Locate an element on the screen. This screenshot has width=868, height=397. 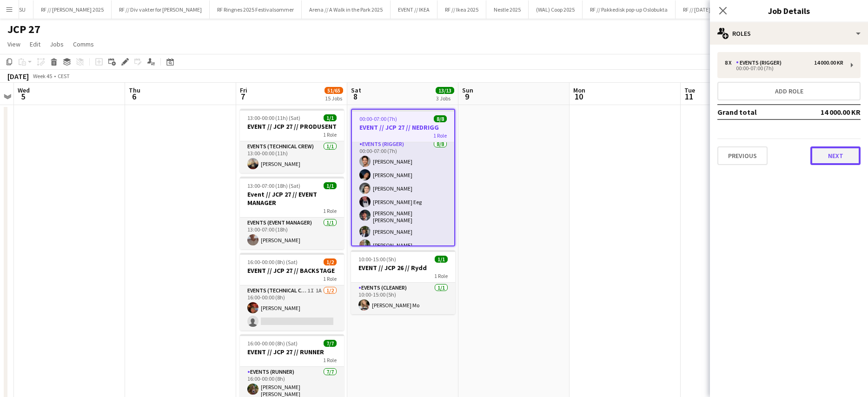
div: 16:00-00:00 (8h) (Sat)1/2EVENT // JCP 27 // BACKSTAGE1 RoleEvents (Technical Crew)1I1A1/216:00-00... is located at coordinates (291, 291).